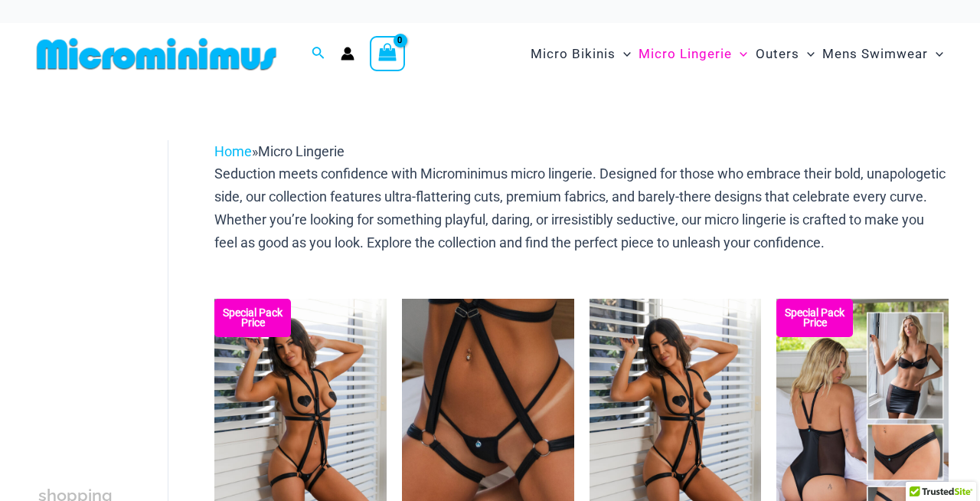 Image resolution: width=980 pixels, height=501 pixels. I want to click on span: Outers, so click(777, 53).